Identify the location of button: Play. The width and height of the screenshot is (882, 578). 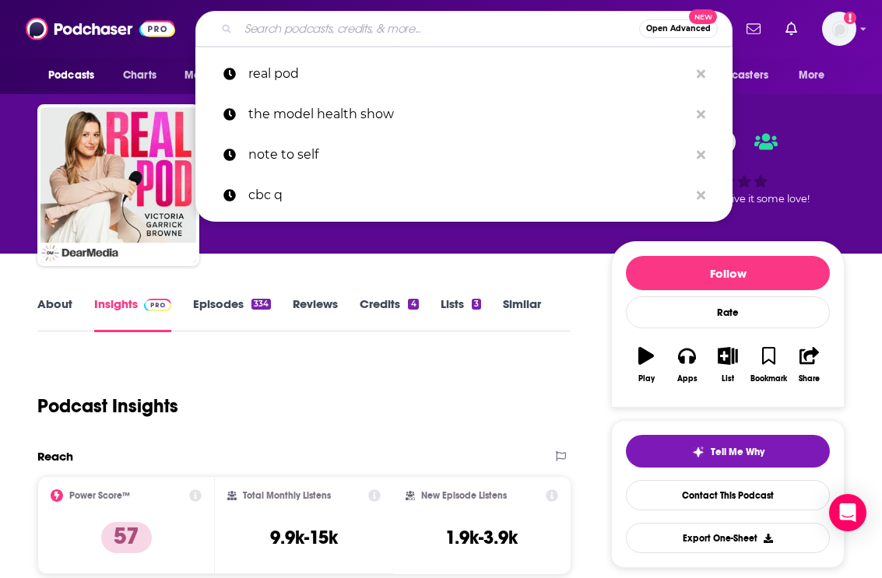
(646, 365).